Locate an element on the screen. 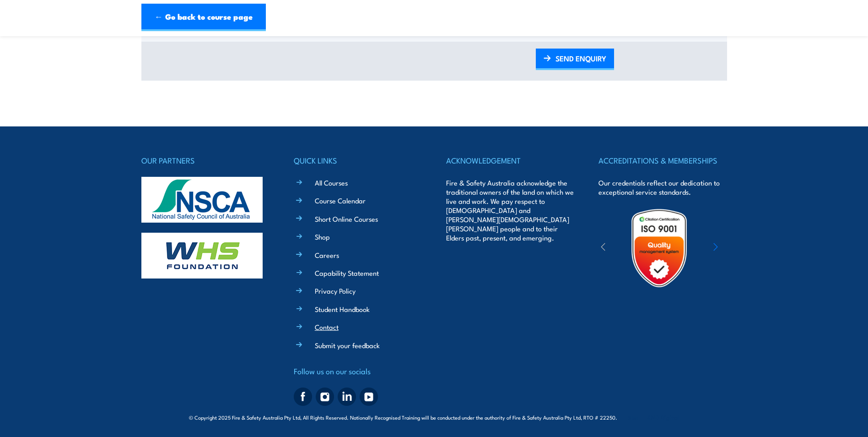  a: SEND ENQUIRY is located at coordinates (575, 59).